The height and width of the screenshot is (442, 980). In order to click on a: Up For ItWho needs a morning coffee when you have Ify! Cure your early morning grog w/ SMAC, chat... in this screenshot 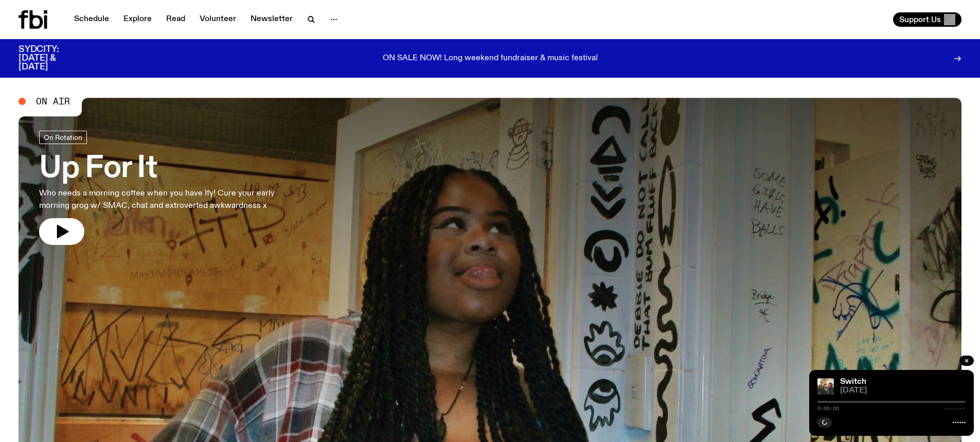, I will do `click(171, 188)`.